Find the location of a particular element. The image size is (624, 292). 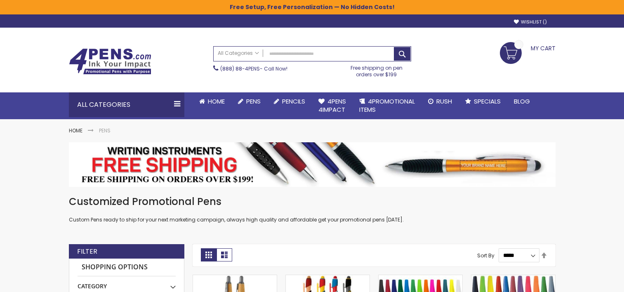

div: Custom Pens ready to ship for your next marketing campaign, always high quality and affordable ge... is located at coordinates (312, 209).